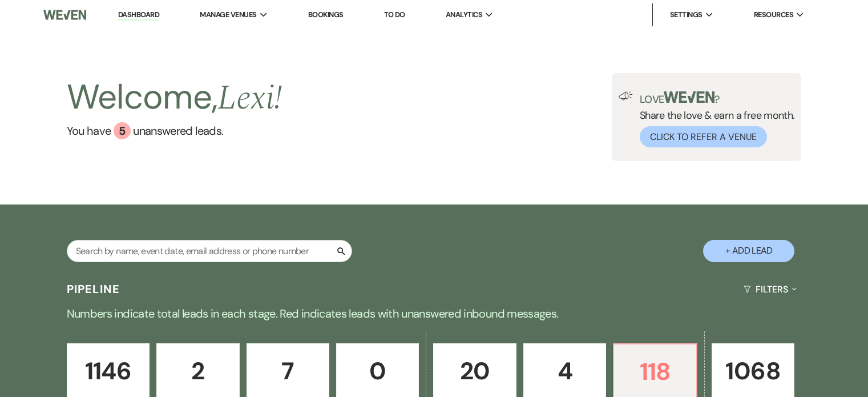 This screenshot has height=397, width=868. I want to click on a: Bookings, so click(326, 14).